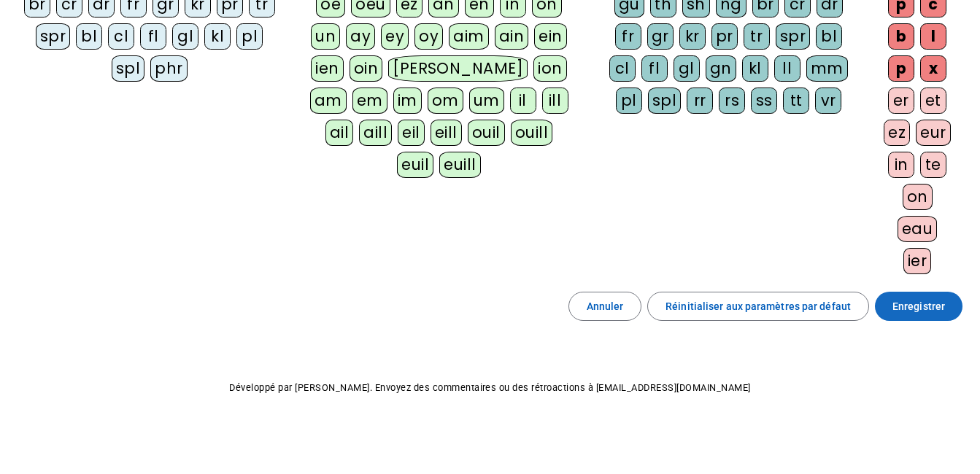 Image resolution: width=980 pixels, height=474 pixels. What do you see at coordinates (325, 36) in the screenshot?
I see `div: un` at bounding box center [325, 36].